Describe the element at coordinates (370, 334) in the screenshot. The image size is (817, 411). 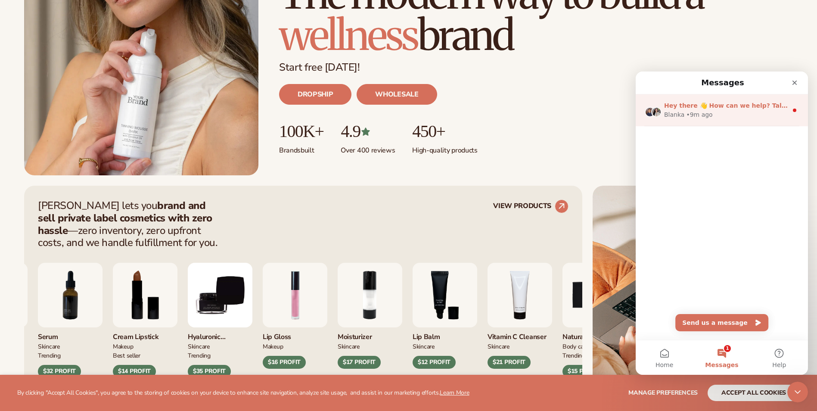
I see `div: Moisturizer` at that location.